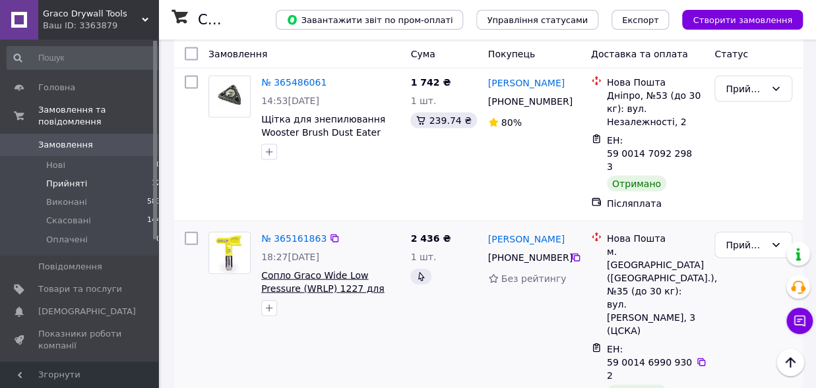  Describe the element at coordinates (80, 340) in the screenshot. I see `span: Показники роботи компанії` at that location.